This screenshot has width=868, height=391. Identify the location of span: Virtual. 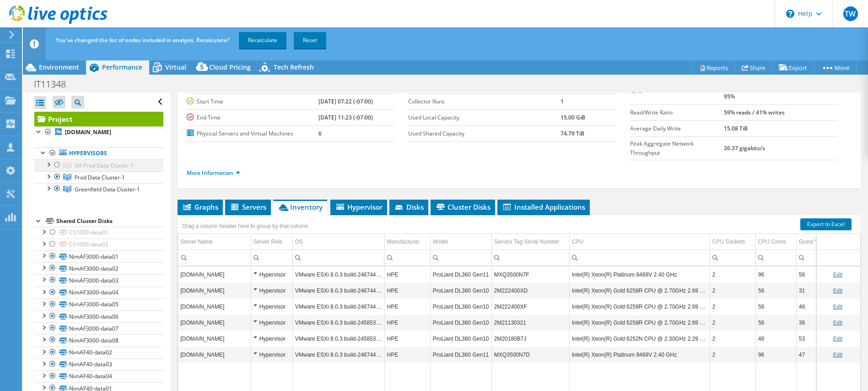
(176, 67).